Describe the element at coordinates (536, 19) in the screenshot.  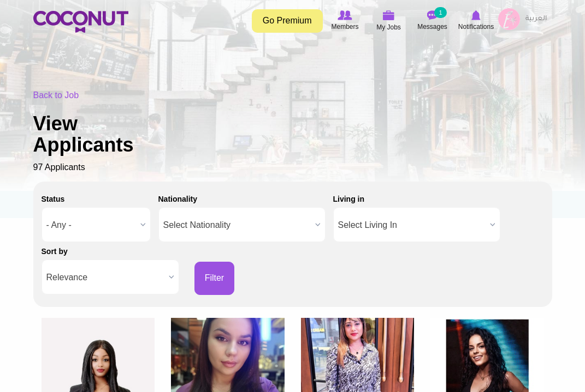
I see `a: العربية` at that location.